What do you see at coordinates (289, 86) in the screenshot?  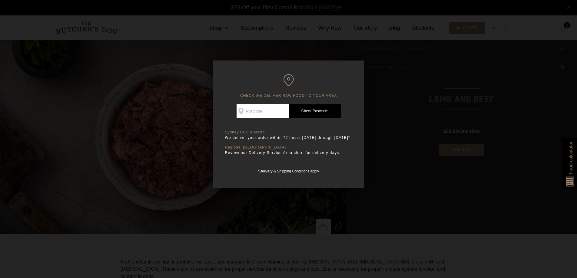 I see `h6: CHECK WE DELIVER RAW FOOD TO YOUR AREA` at bounding box center [289, 86].